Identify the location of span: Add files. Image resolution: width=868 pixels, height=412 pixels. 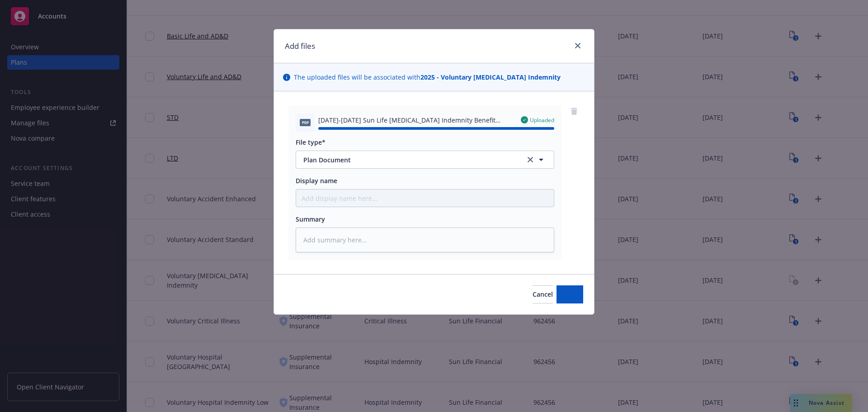
(569, 294).